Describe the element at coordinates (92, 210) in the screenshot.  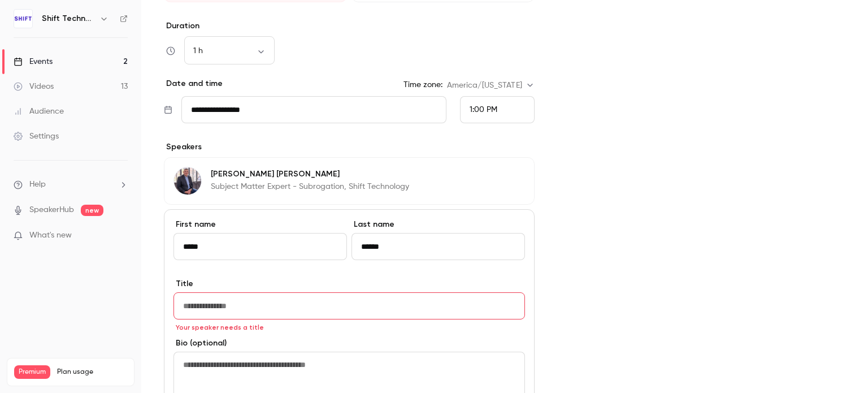
I see `span: new` at that location.